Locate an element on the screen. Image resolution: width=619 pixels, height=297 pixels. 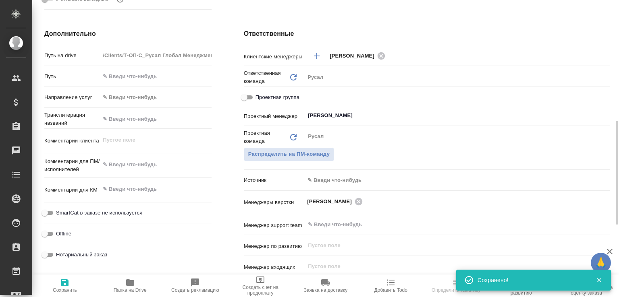
button: Определить тематику is located at coordinates (456, 286).